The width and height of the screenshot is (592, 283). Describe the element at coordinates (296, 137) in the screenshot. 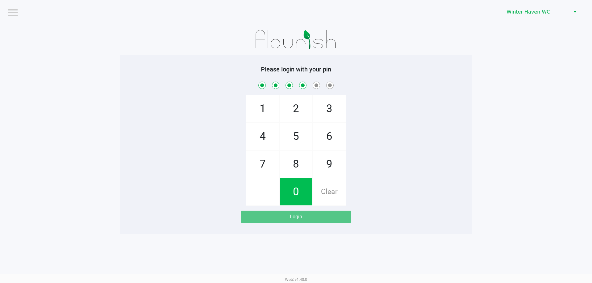

I see `span: 5` at that location.